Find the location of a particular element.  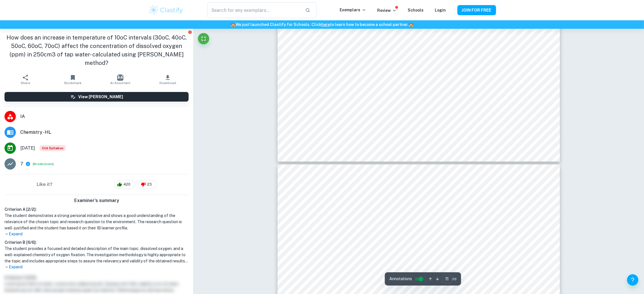

h1: The student provides a focused and detailed description of the main topic, dissolved oxygen, and ... is located at coordinates (97, 255).